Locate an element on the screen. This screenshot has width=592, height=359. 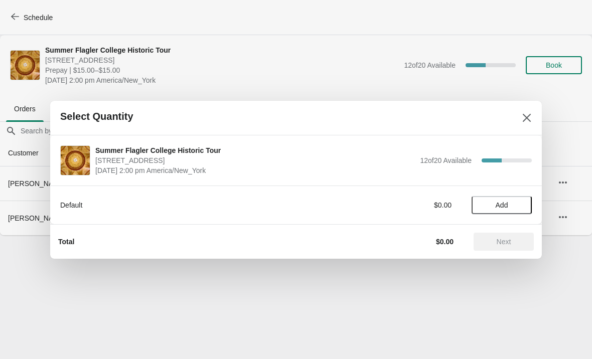
div: Default is located at coordinates (199, 205).